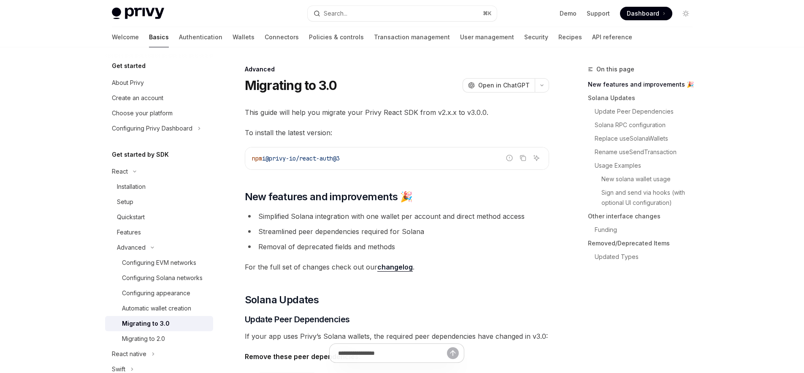  I want to click on button: Send message, so click(453, 353).